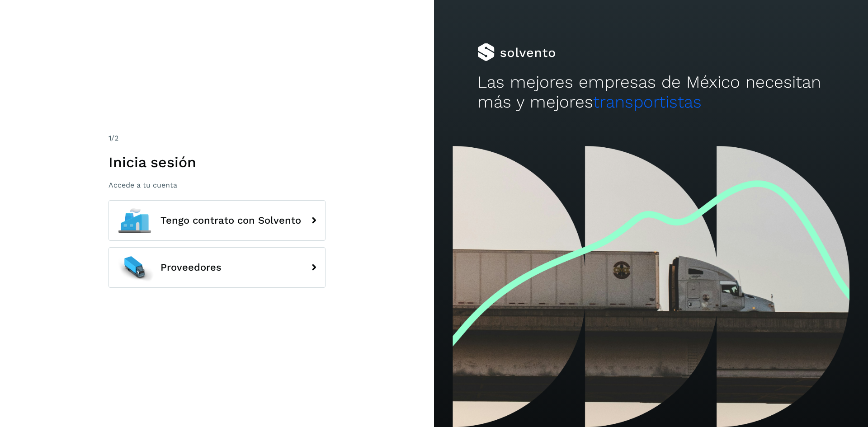 The image size is (868, 427). What do you see at coordinates (217, 267) in the screenshot?
I see `button: Proveedores` at bounding box center [217, 267].